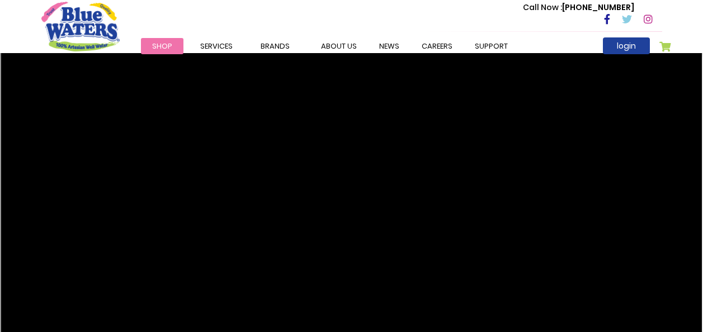 The height and width of the screenshot is (332, 703). I want to click on a: login, so click(626, 46).